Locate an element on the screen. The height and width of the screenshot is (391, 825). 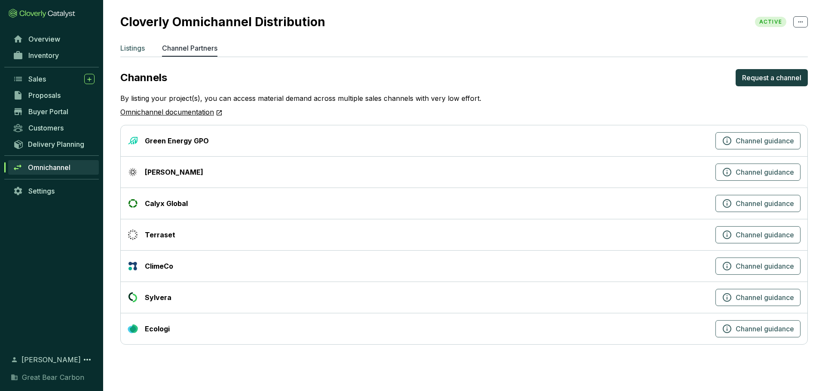
p: By listing your project(s), you can access material demand across multiple sales channels with ve... is located at coordinates (301, 98).